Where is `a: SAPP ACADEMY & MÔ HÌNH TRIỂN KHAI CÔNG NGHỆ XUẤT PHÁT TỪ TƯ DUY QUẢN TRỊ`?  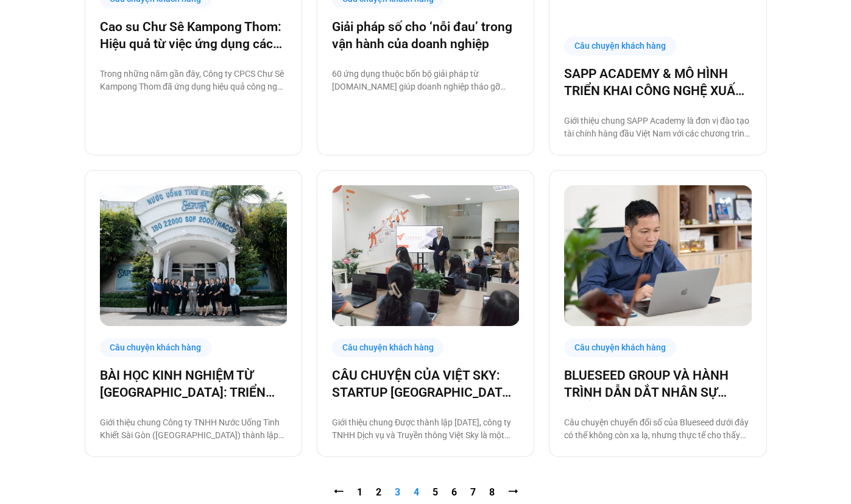
a: SAPP ACADEMY & MÔ HÌNH TRIỂN KHAI CÔNG NGHỆ XUẤT PHÁT TỪ TƯ DUY QUẢN TRỊ is located at coordinates (657, 82).